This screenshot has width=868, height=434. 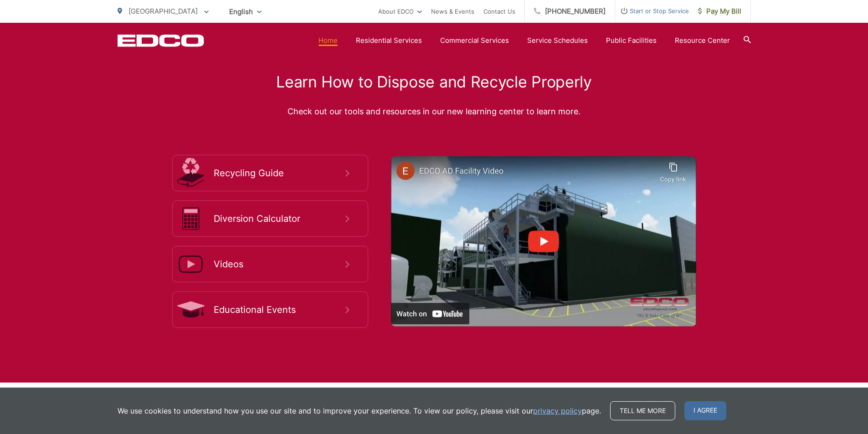 I want to click on a: About EDCO, so click(x=400, y=11).